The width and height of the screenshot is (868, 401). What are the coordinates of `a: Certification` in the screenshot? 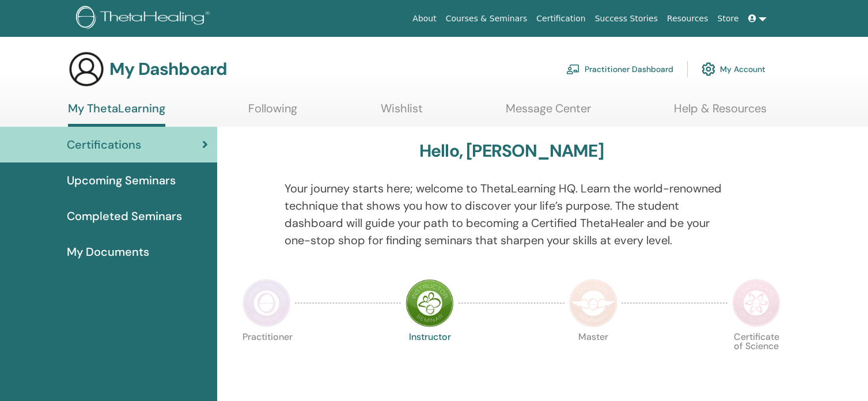 It's located at (560, 19).